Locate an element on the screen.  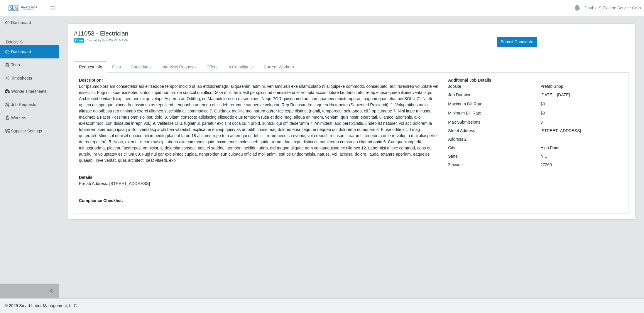
b: Additional Job Details is located at coordinates (470, 80).